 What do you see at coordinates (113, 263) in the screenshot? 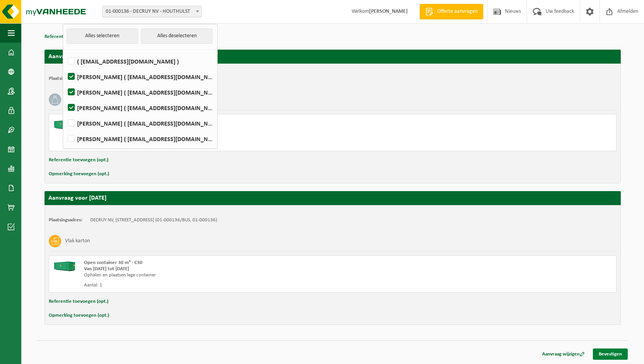
I see `span: Open container 30 m³ - C30` at bounding box center [113, 263].